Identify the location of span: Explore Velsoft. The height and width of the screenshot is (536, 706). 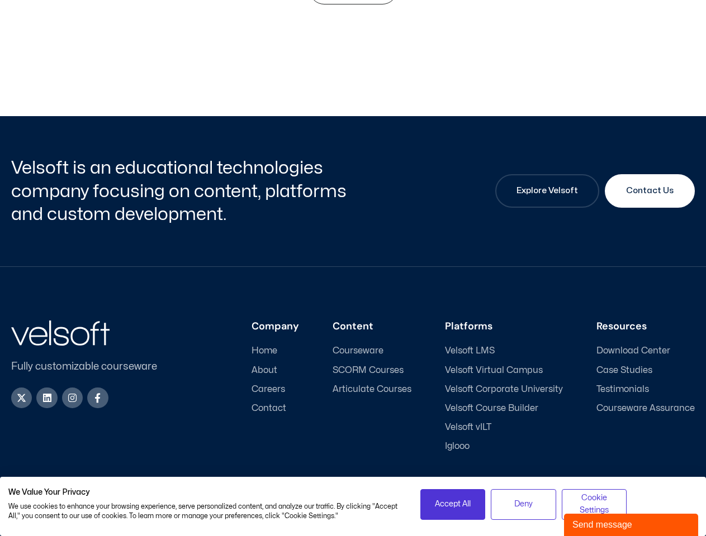
(547, 191).